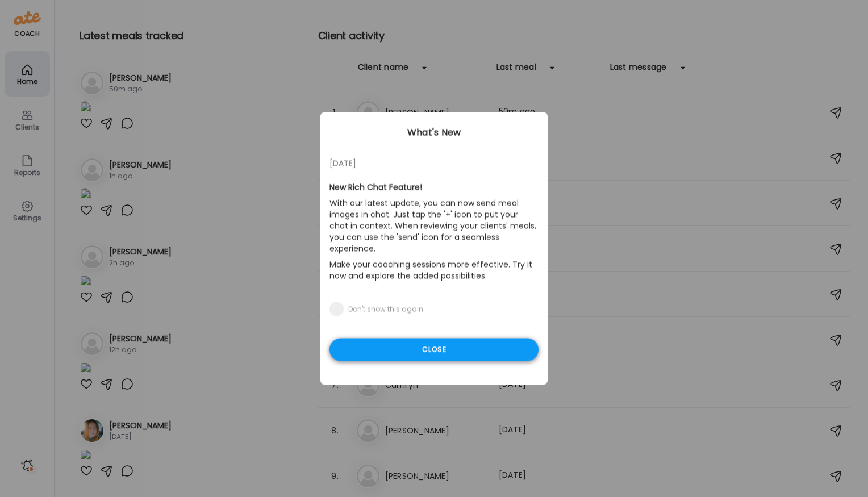 The height and width of the screenshot is (497, 868). I want to click on p: With our latest update, you can now send meal images in chat. Just tap the '+' icon to put your c..., so click(434, 226).